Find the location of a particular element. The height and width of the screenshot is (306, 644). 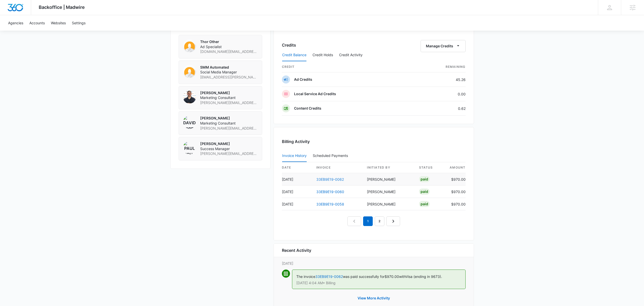

a: Accounts is located at coordinates (37, 23).